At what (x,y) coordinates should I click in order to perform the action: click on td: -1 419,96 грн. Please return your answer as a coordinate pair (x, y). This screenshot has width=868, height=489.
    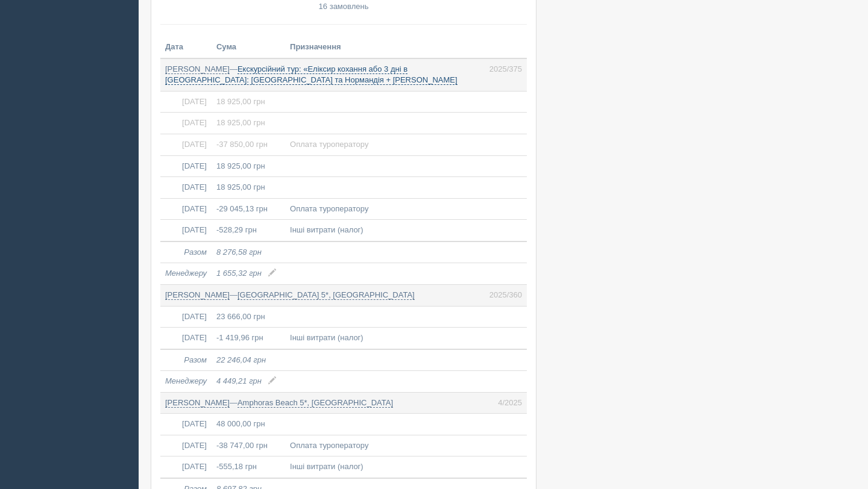
    Looking at the image, I should click on (248, 338).